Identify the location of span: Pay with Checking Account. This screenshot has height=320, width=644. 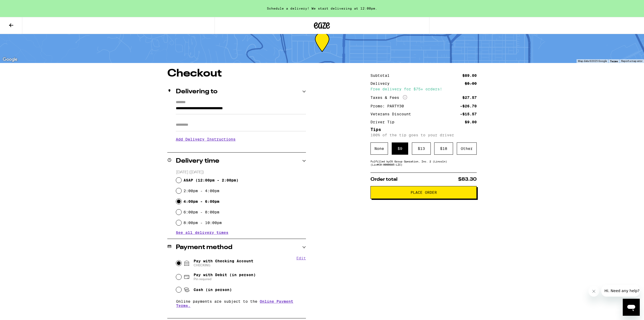
(223, 263).